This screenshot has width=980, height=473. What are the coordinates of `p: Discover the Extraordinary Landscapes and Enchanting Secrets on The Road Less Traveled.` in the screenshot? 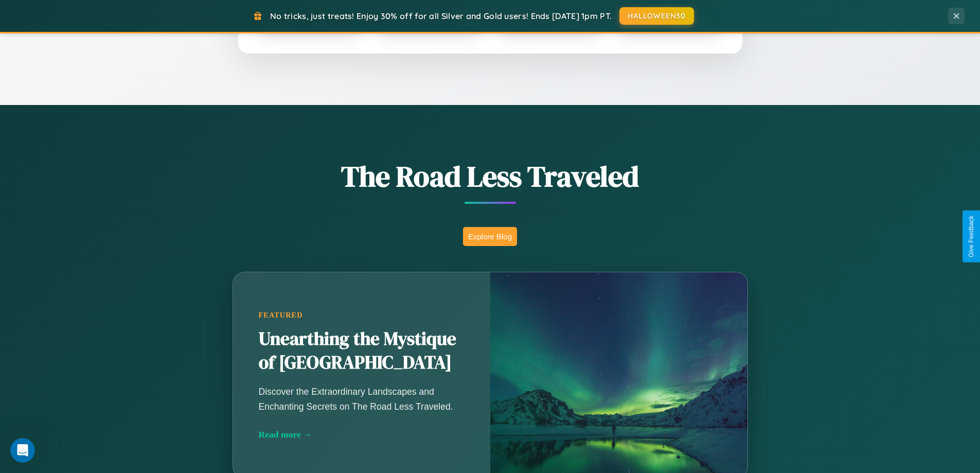 It's located at (362, 399).